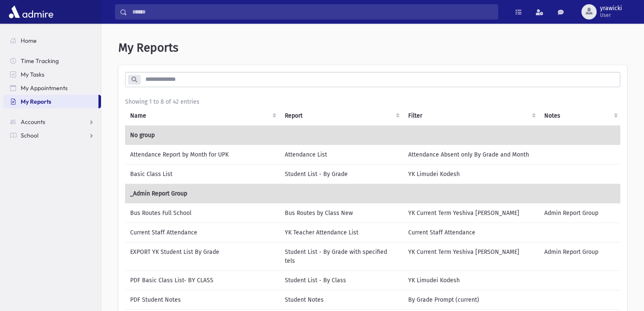 The image size is (644, 311). What do you see at coordinates (202, 174) in the screenshot?
I see `td: Basic Class List` at bounding box center [202, 174].